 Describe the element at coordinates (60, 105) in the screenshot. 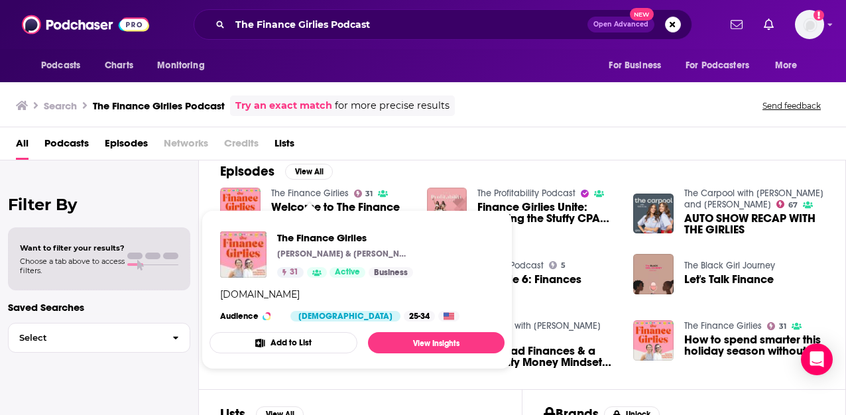

I see `h3: Search` at that location.